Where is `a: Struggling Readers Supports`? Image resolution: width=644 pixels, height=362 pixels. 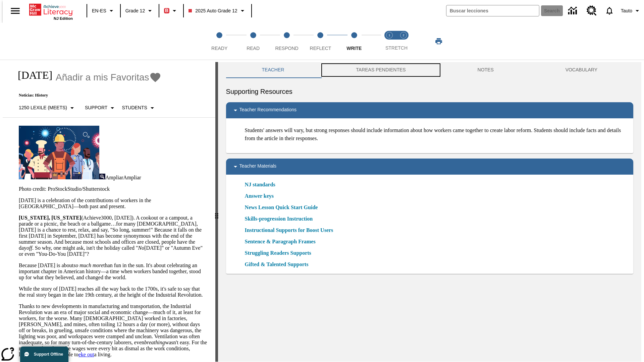 a: Struggling Readers Supports is located at coordinates (280, 253).